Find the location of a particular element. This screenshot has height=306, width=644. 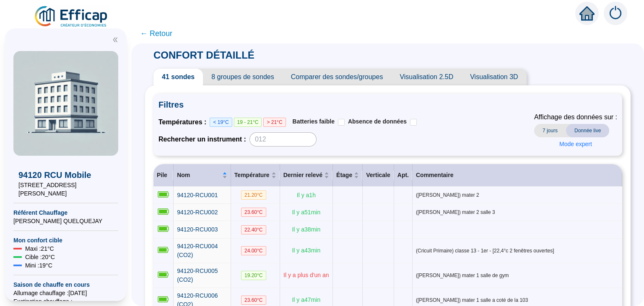

a: 94120-RCU001 is located at coordinates (197, 195).